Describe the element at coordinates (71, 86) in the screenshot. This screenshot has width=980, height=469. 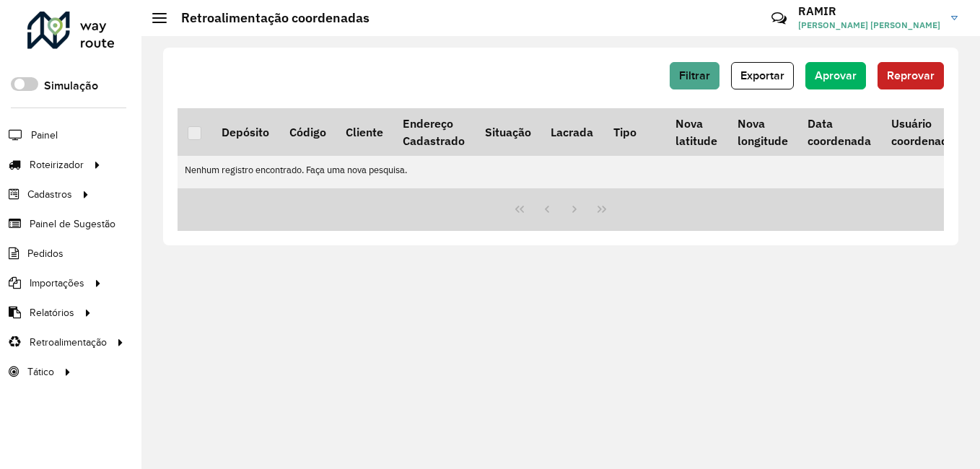
I see `label: Simulação` at that location.